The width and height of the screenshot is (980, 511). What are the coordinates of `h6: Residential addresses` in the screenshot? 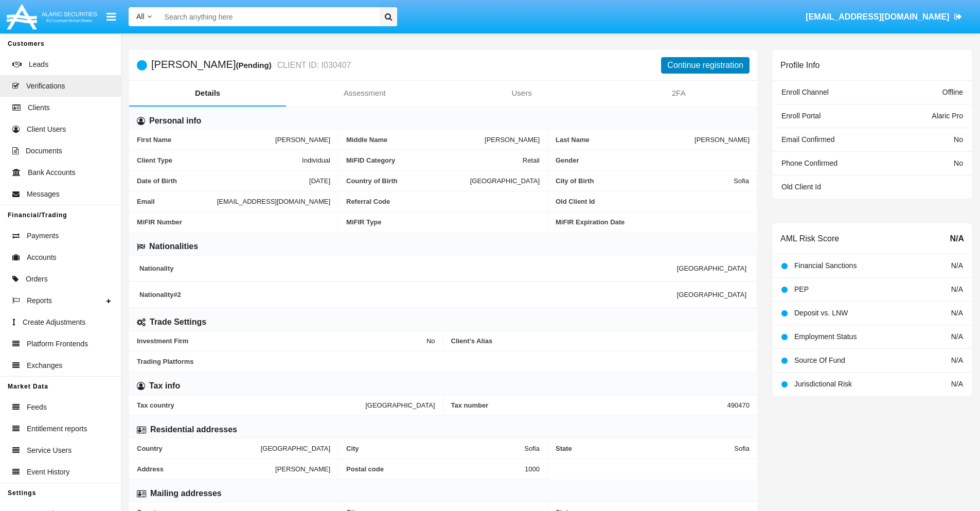 It's located at (193, 429).